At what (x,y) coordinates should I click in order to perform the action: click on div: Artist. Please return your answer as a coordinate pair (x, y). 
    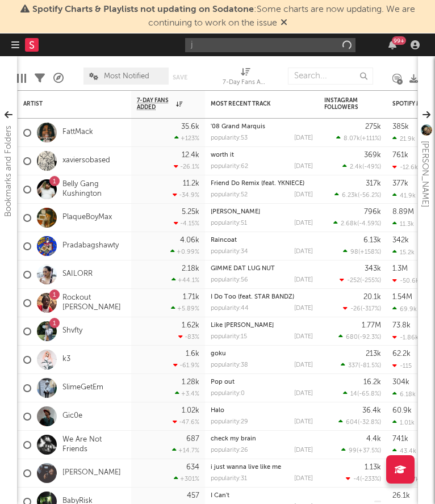
    Looking at the image, I should click on (66, 104).